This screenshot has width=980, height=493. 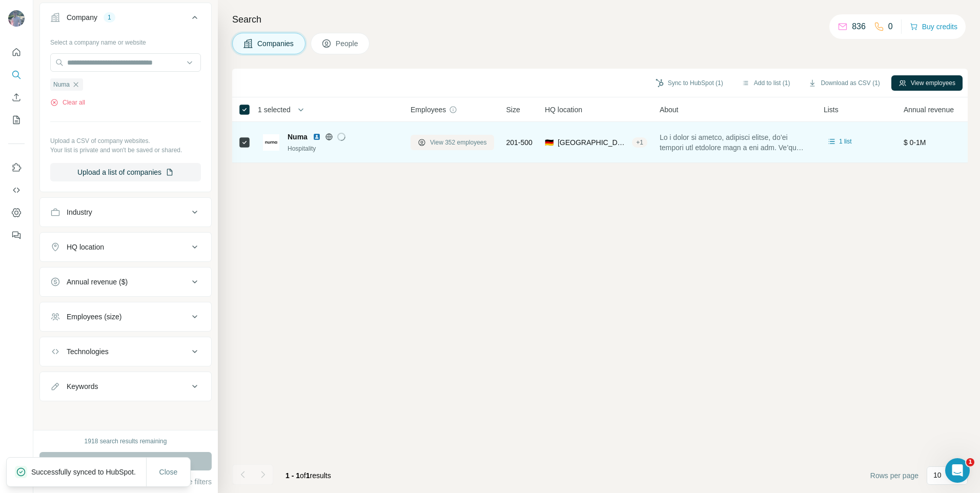 I want to click on div: Keywords, so click(x=82, y=386).